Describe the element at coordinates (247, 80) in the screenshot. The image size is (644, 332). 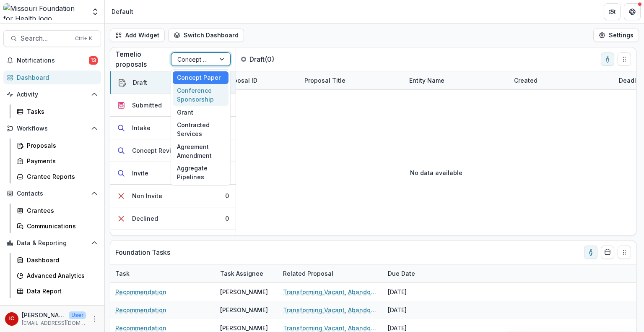
I see `div: Internal Proposal ID` at that location.